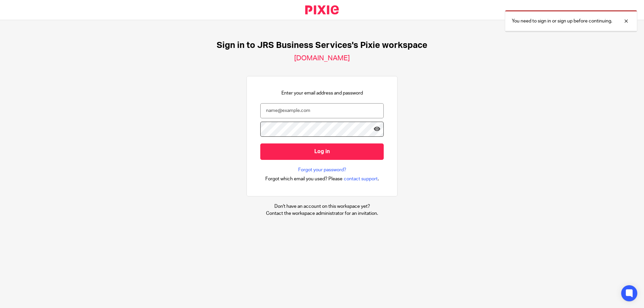  Describe the element at coordinates (322, 151) in the screenshot. I see `input: Log in` at that location.